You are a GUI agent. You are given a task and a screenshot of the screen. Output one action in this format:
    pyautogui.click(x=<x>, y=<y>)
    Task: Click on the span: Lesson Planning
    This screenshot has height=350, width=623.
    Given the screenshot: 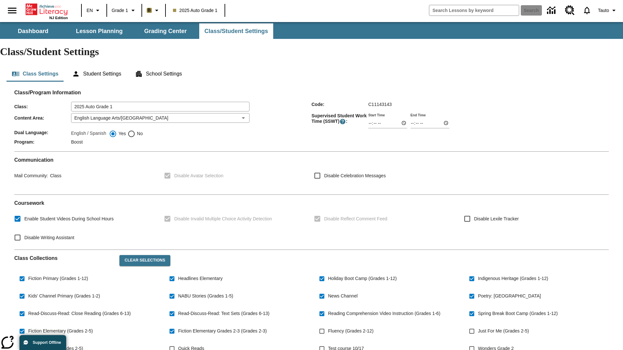 What is the action you would take?
    pyautogui.click(x=99, y=31)
    